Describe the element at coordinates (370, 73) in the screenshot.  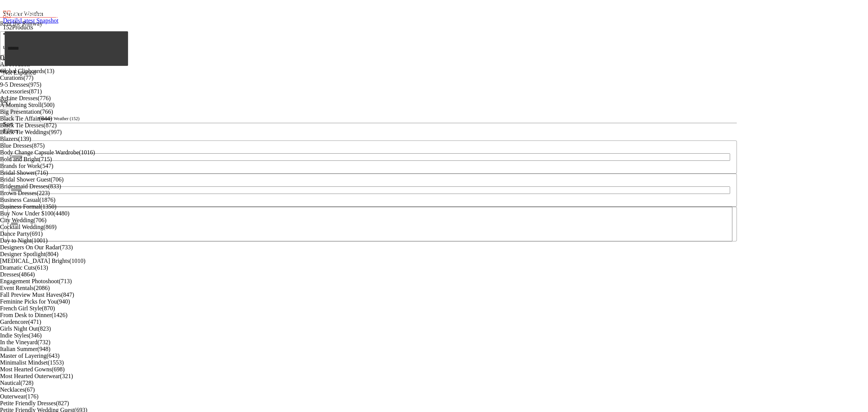
I see `p: Not Exported` at that location.